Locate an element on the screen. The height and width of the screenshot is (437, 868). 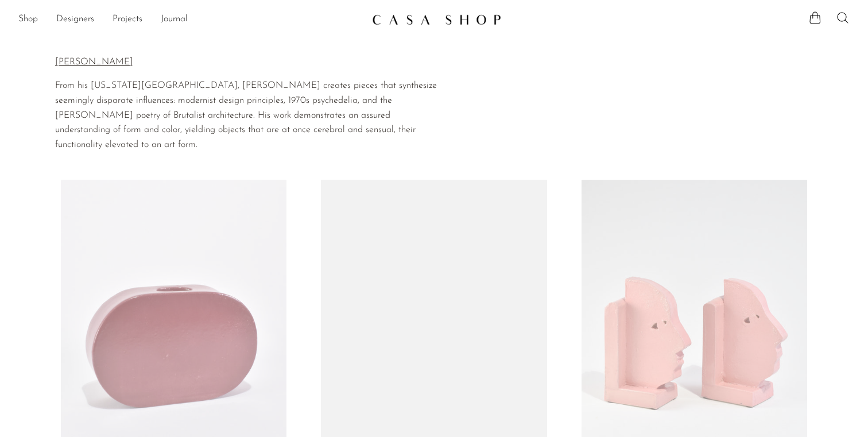
a: Journal is located at coordinates (174, 19).